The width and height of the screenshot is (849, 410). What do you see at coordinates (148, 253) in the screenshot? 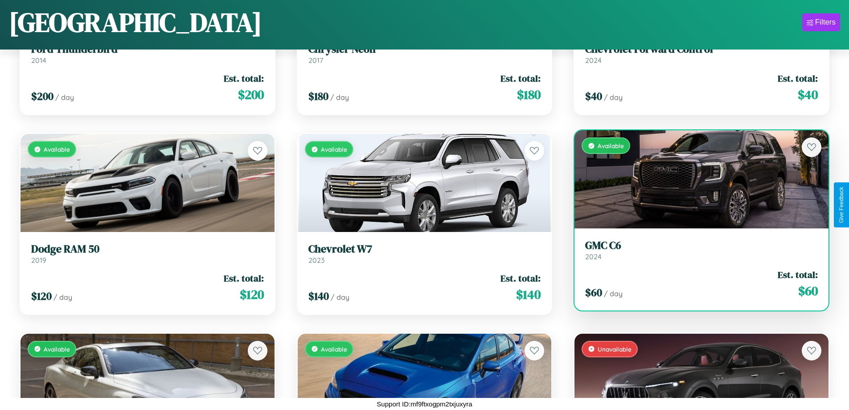
I see `a: Dodge RAM 502019` at bounding box center [148, 253].